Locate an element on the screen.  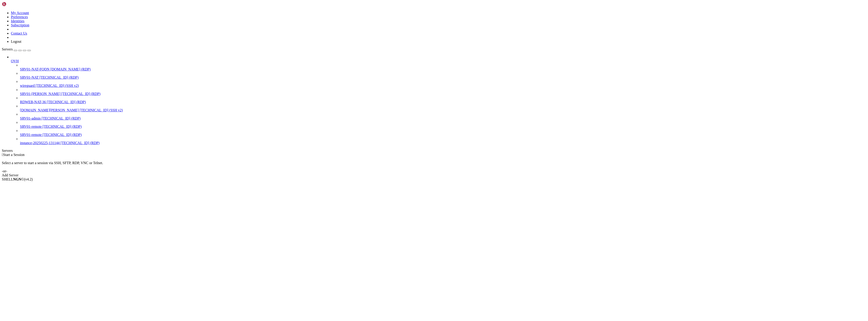
a: OVH is located at coordinates (439, 61).